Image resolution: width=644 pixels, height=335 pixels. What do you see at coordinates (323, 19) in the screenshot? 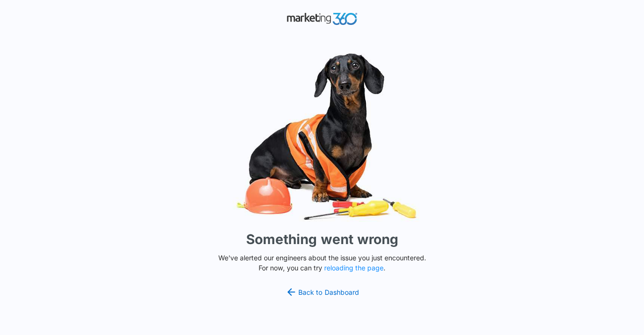
I see `img: Marketing 360 Logo` at bounding box center [323, 19].